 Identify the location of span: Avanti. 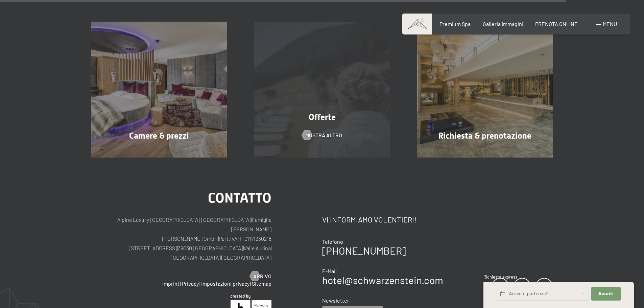
(606, 294).